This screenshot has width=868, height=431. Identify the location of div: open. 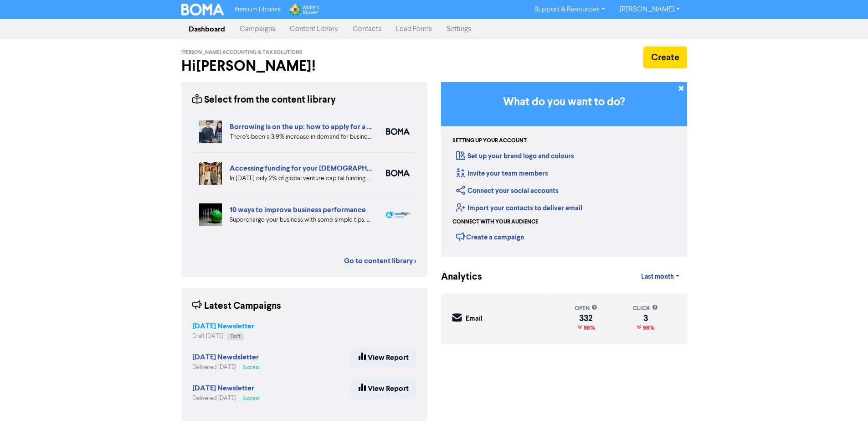
(586, 308).